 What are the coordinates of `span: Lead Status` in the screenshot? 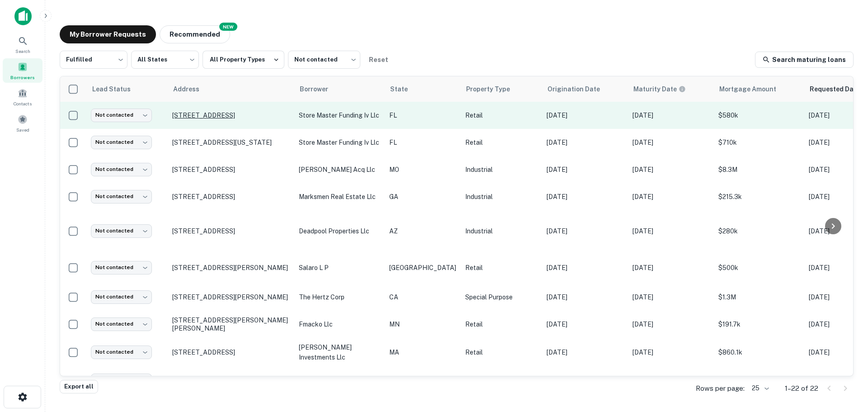 It's located at (117, 89).